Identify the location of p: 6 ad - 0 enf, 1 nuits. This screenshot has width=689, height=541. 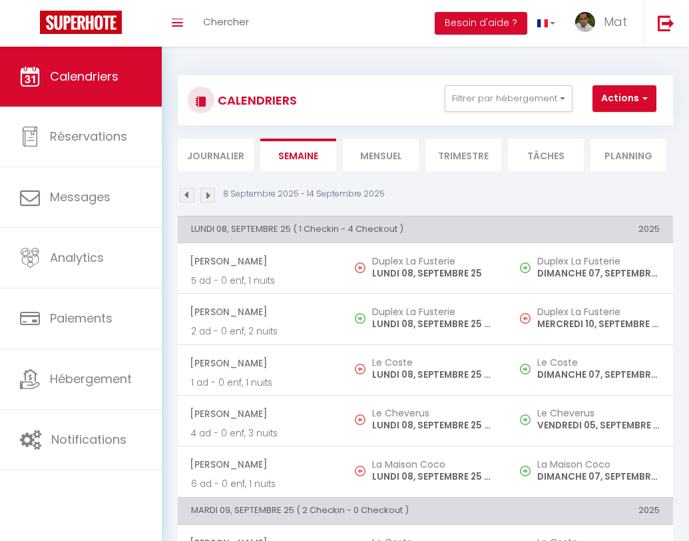
(260, 484).